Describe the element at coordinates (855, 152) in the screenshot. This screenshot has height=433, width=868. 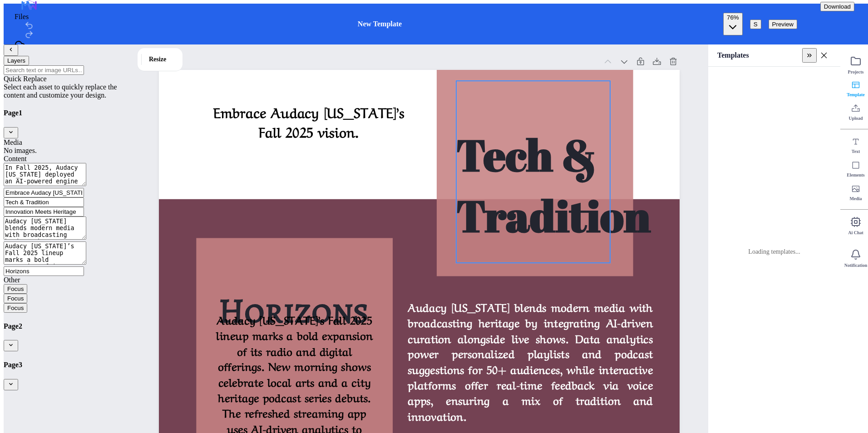
I see `span: Text` at that location.